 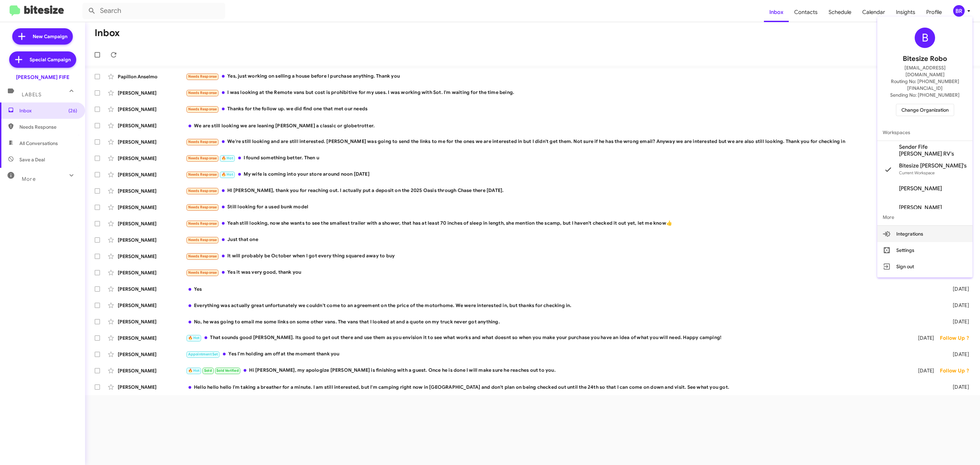 What do you see at coordinates (925, 38) in the screenshot?
I see `div: B` at bounding box center [925, 38].